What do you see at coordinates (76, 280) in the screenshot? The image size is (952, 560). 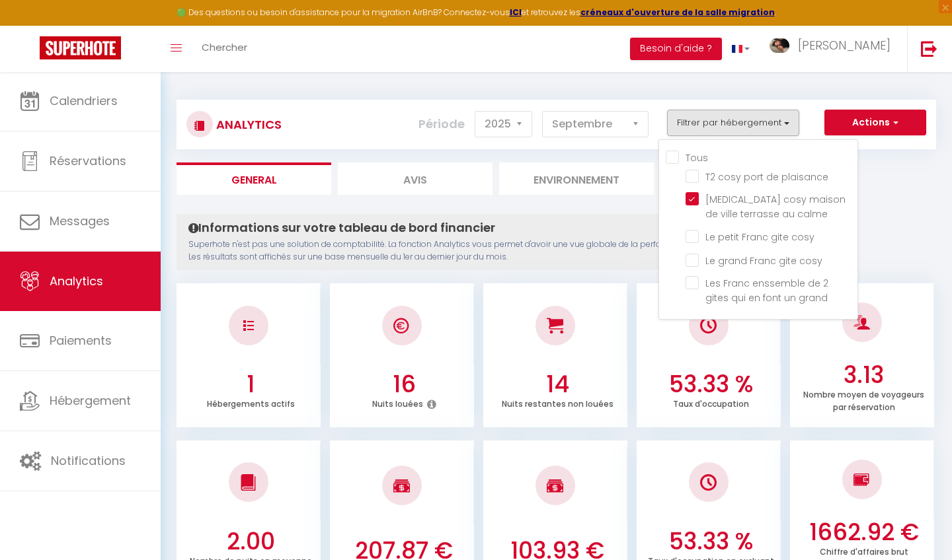 I see `span: Analytics` at bounding box center [76, 280].